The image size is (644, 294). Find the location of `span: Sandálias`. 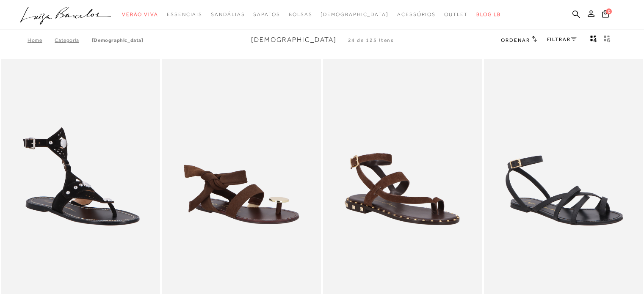

span: Sandálias is located at coordinates (228, 14).